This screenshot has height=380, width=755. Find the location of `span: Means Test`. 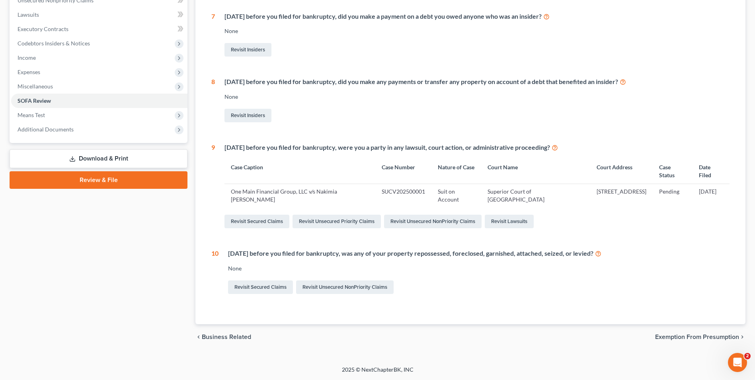

span: Means Test is located at coordinates (31, 115).